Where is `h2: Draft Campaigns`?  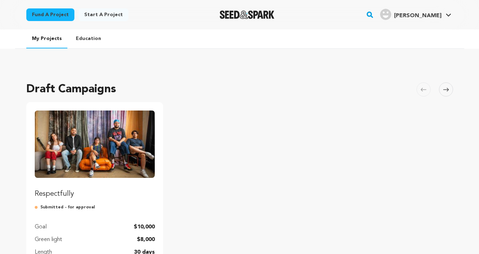
h2: Draft Campaigns is located at coordinates (71, 89).